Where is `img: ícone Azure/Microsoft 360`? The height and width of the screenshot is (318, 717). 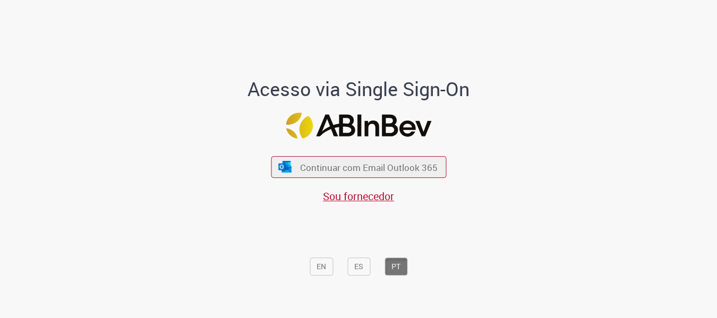
img: ícone Azure/Microsoft 360 is located at coordinates (285, 167).